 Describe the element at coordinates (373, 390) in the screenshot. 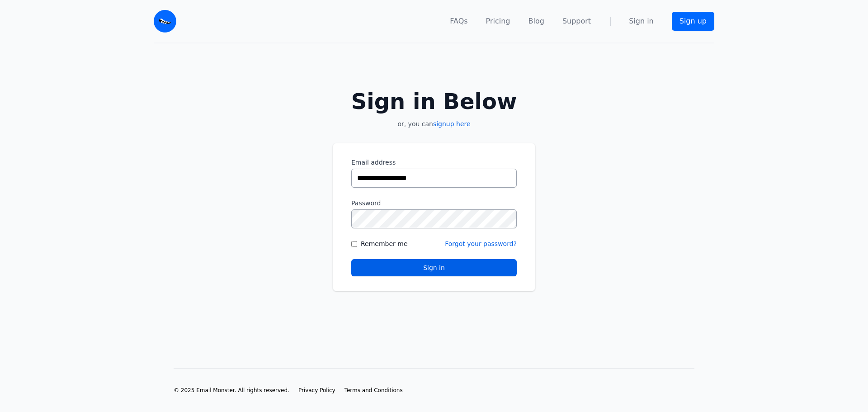

I see `a: Terms and Conditions` at that location.